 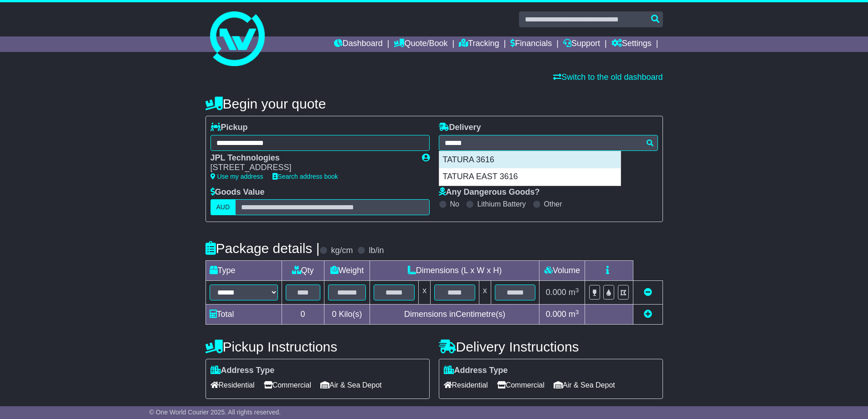 What do you see at coordinates (530, 160) in the screenshot?
I see `div: TATURA 3616` at bounding box center [530, 160].